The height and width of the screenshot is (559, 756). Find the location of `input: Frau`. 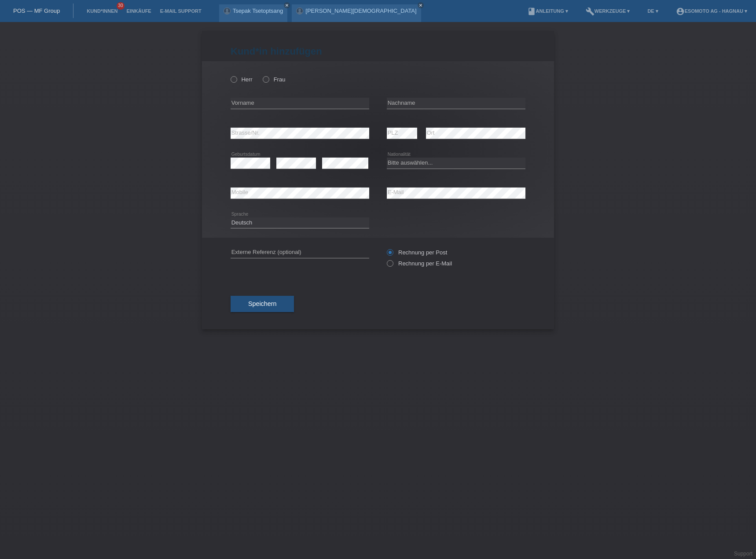

input: Frau is located at coordinates (265, 79).